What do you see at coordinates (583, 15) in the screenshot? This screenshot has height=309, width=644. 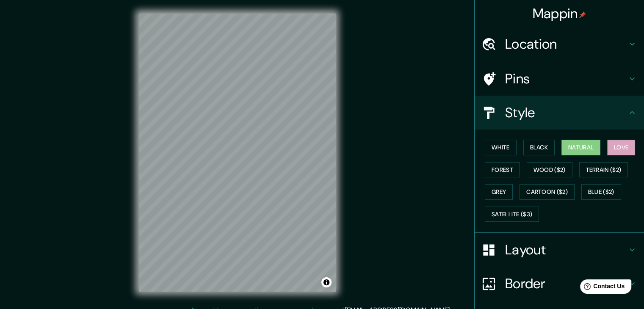 I see `img: pin-icon.png` at bounding box center [583, 15].